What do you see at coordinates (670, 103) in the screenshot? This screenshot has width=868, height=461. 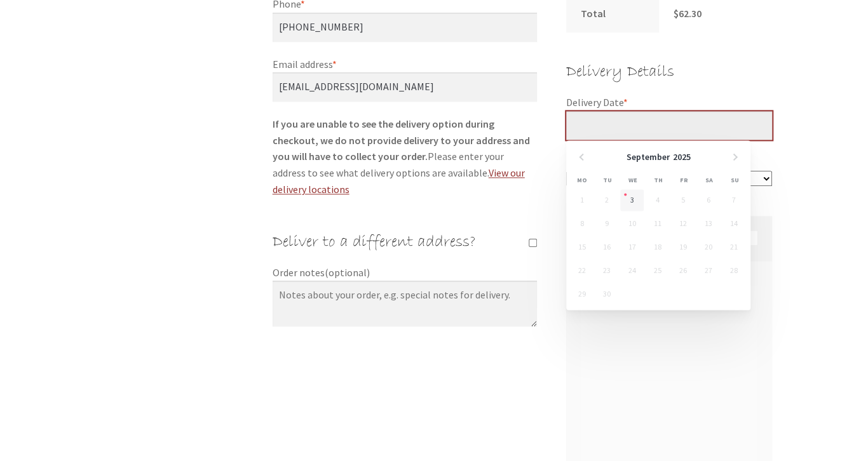 I see `label: Delivery Date` at bounding box center [670, 103].